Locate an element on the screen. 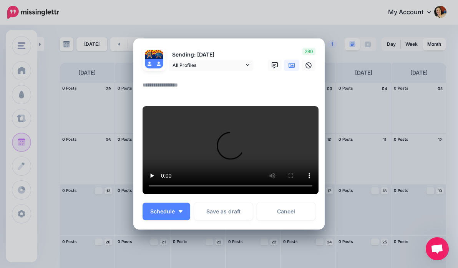 The height and width of the screenshot is (268, 458). a: All Profiles is located at coordinates (211, 65).